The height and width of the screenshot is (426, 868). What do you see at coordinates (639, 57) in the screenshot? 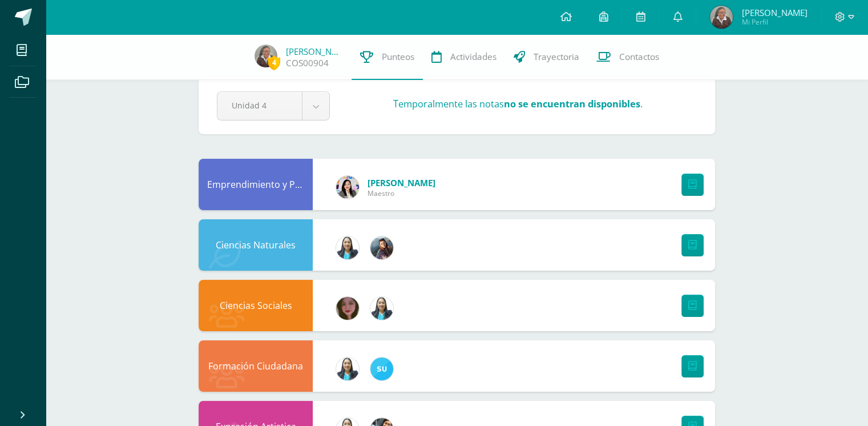
I see `span: Contactos` at bounding box center [639, 57].